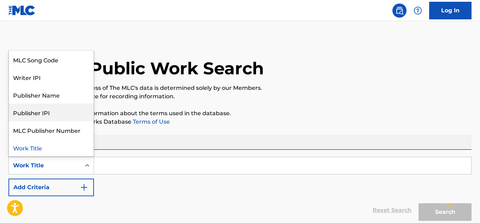 This screenshot has height=223, width=480. What do you see at coordinates (51, 188) in the screenshot?
I see `button: Add Criteria` at bounding box center [51, 188].